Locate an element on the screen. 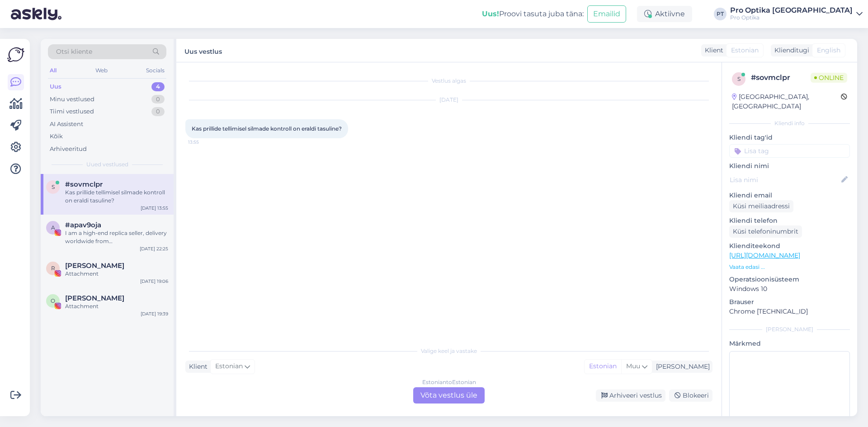 The height and width of the screenshot is (427, 868). div: Minu vestlused is located at coordinates (72, 99).